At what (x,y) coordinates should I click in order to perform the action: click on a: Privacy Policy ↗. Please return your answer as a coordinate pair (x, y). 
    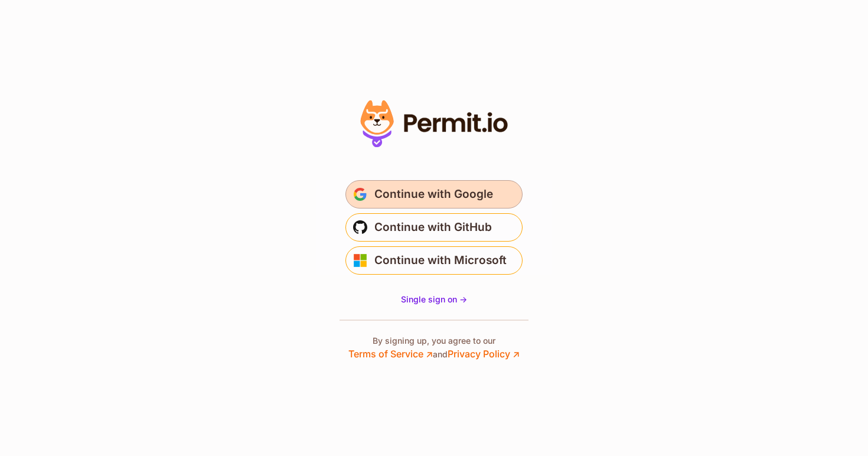
    Looking at the image, I should click on (483, 354).